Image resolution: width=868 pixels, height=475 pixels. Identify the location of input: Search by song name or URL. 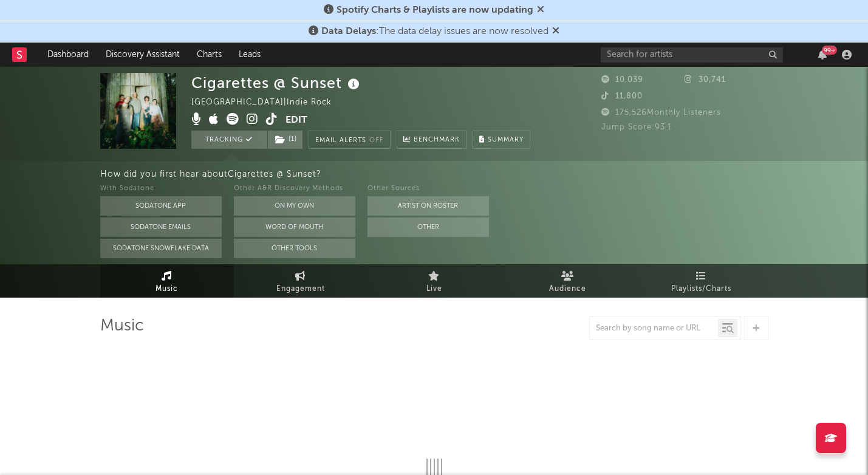
(653, 329).